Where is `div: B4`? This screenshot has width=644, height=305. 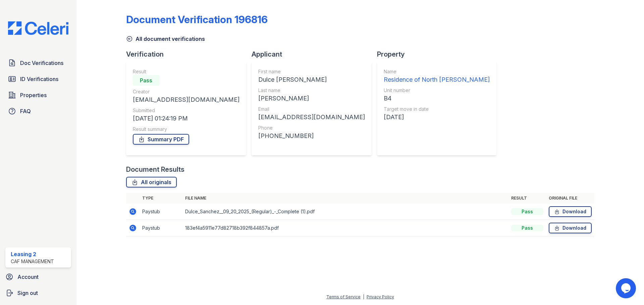 div: B4 is located at coordinates (436, 98).